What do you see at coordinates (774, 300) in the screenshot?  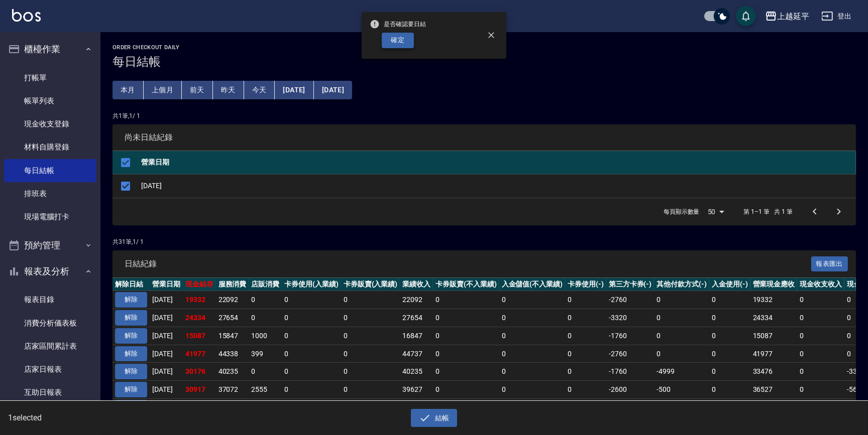 I see `td: 19332` at bounding box center [774, 300].